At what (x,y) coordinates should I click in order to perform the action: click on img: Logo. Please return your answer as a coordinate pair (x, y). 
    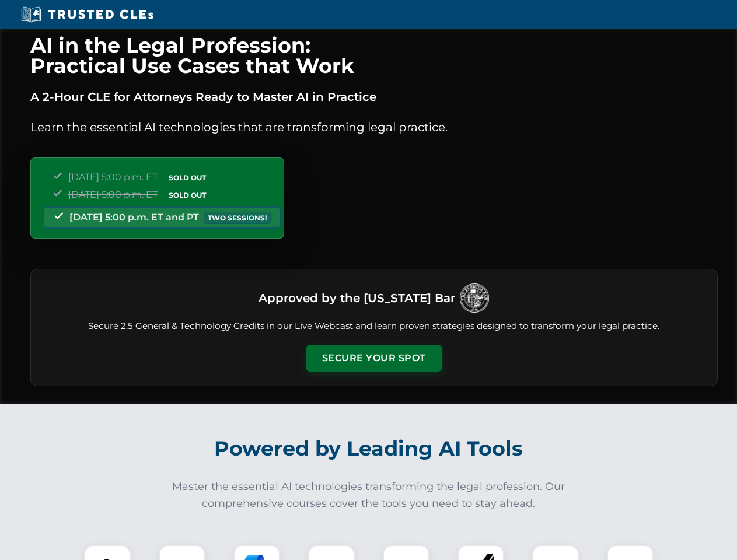
    Looking at the image, I should click on (474, 298).